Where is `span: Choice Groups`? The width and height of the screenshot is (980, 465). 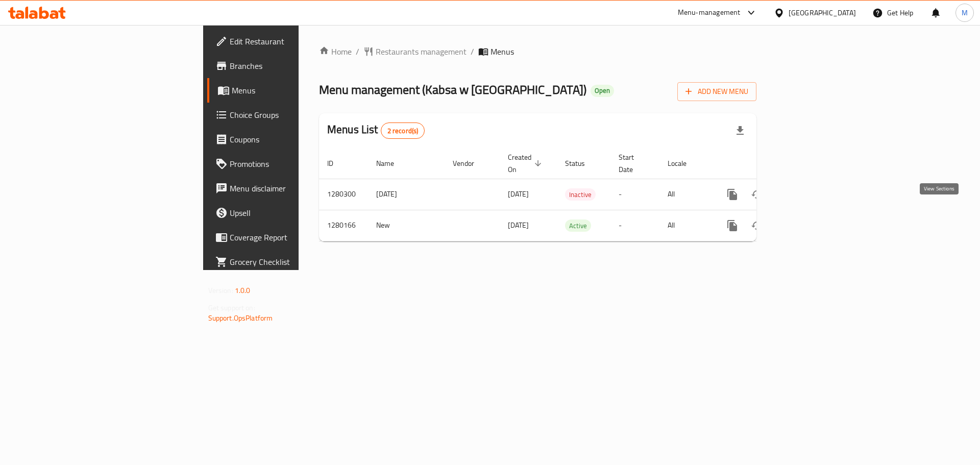 span: Choice Groups is located at coordinates (294, 115).